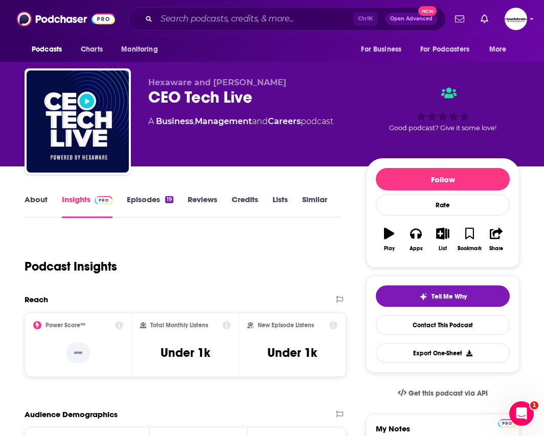 The width and height of the screenshot is (544, 436). I want to click on h2: Audience Demographics, so click(71, 414).